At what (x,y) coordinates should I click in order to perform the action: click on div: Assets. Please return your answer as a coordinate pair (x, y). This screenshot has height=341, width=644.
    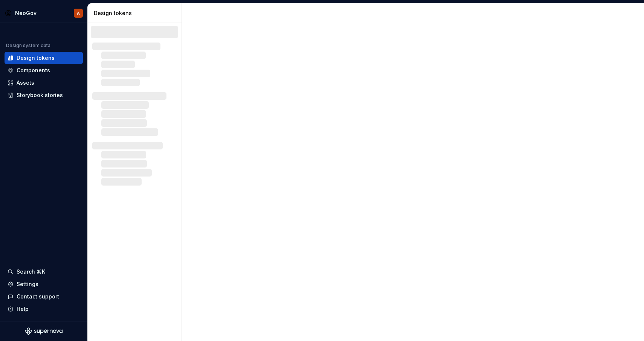
    Looking at the image, I should click on (25, 83).